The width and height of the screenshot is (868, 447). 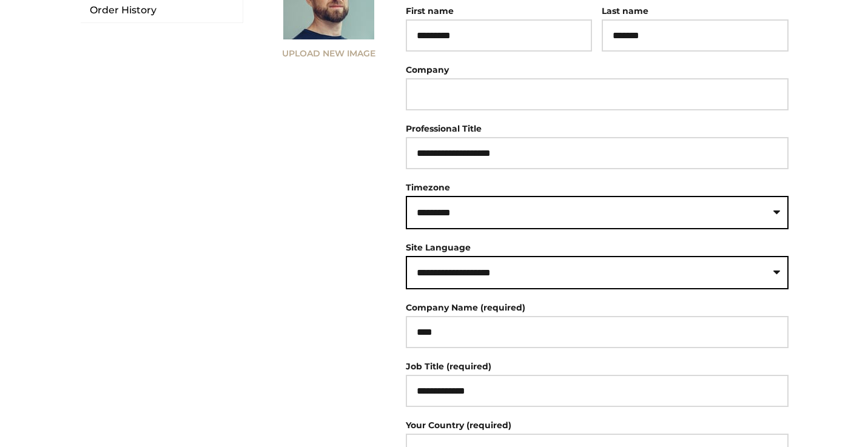 What do you see at coordinates (459, 425) in the screenshot?
I see `label: Your Country (required)` at bounding box center [459, 425].